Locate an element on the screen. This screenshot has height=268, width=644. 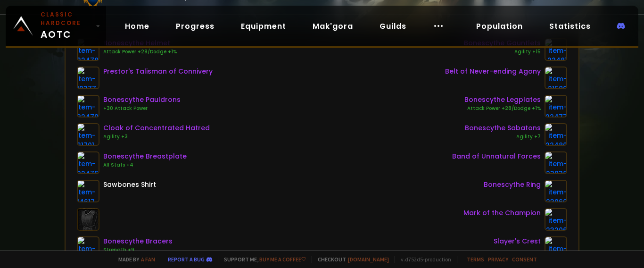
img: item-23041 is located at coordinates (556, 247).